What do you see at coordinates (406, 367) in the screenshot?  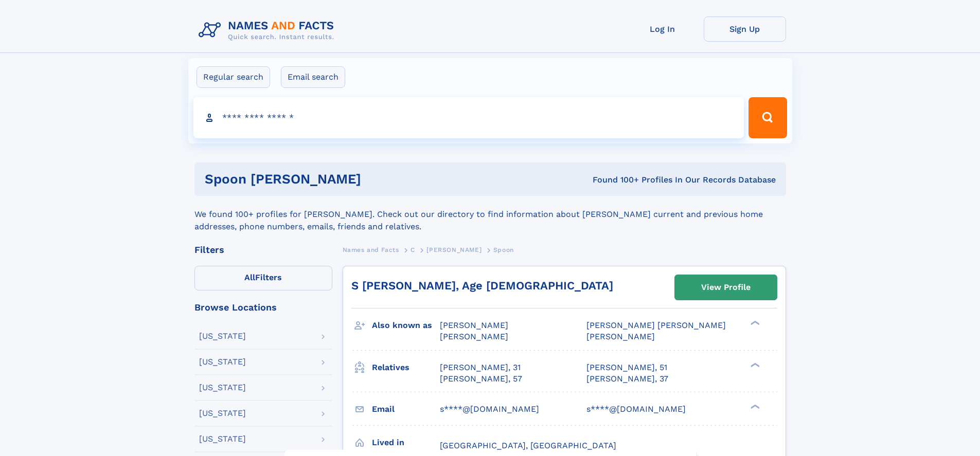 I see `h3: Relatives` at bounding box center [406, 367].